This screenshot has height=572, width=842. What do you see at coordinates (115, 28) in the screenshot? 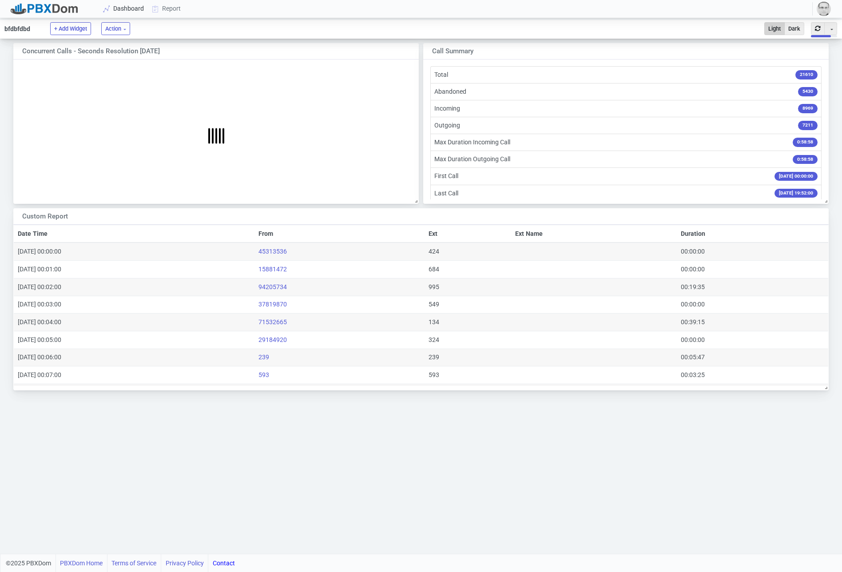
I see `button: Action` at bounding box center [115, 28].